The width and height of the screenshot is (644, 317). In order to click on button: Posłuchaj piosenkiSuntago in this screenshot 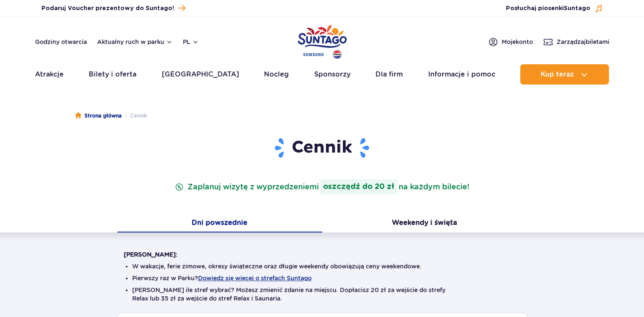, I will do `click(555, 9)`.